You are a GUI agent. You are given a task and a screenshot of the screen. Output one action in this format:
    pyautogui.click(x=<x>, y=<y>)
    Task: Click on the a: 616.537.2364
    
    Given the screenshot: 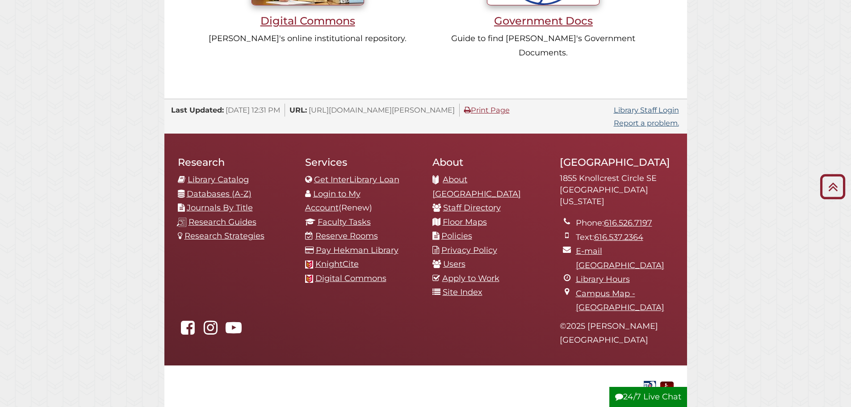 What is the action you would take?
    pyautogui.click(x=619, y=237)
    